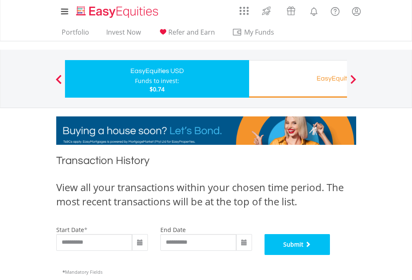  Describe the element at coordinates (244, 9) in the screenshot. I see `a: AppsGrid` at that location.